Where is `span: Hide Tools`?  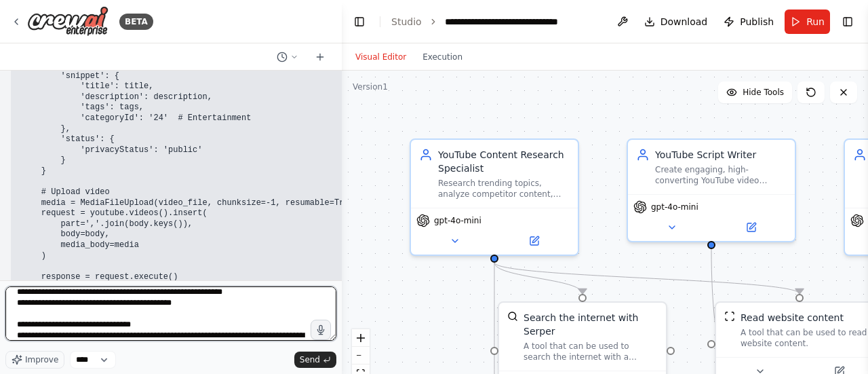 span: Hide Tools is located at coordinates (763, 92).